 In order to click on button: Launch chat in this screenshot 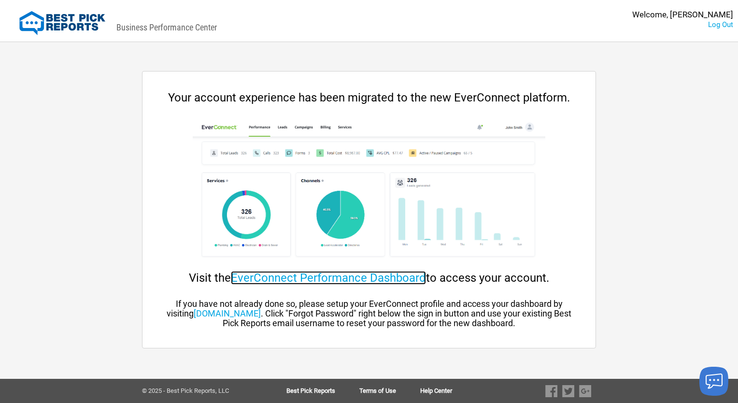, I will do `click(714, 381)`.